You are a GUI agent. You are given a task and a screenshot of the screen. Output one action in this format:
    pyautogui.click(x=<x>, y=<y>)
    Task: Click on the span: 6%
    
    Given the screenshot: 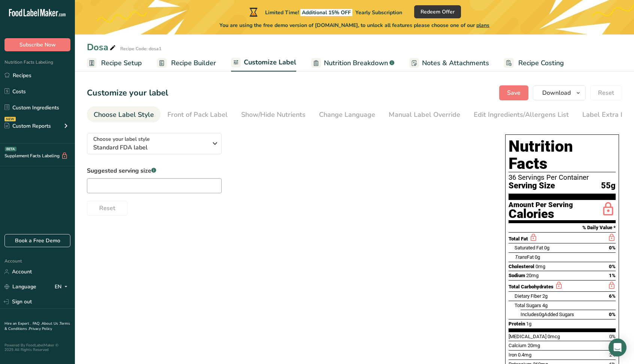 What is the action you would take?
    pyautogui.click(x=612, y=296)
    